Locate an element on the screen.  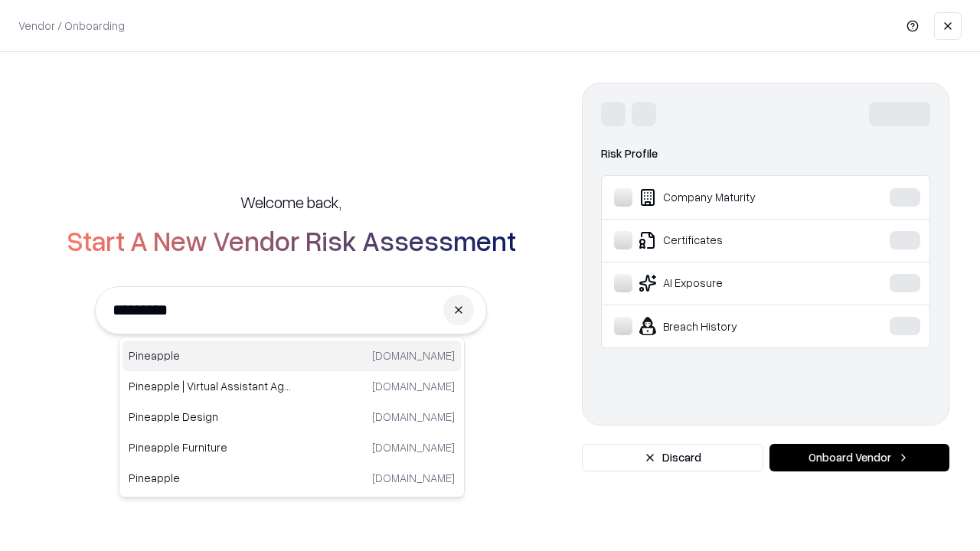
div: Certificates is located at coordinates (728, 240).